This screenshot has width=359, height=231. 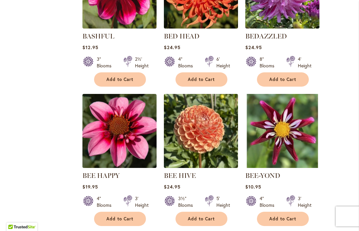 What do you see at coordinates (266, 36) in the screenshot?
I see `a: BEDAZZLED` at bounding box center [266, 36].